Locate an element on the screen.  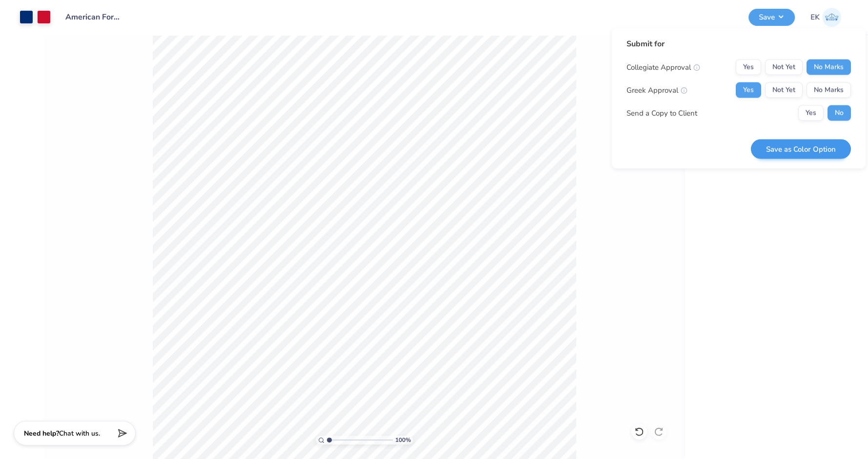
div: Submit for is located at coordinates (739, 44).